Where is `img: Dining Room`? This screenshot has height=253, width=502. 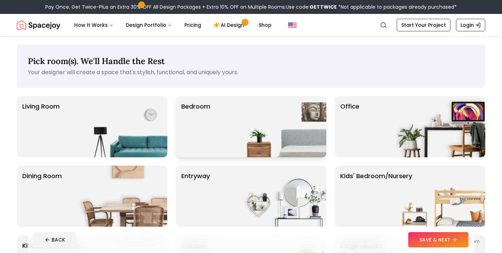 img: Dining Room is located at coordinates (123, 196).